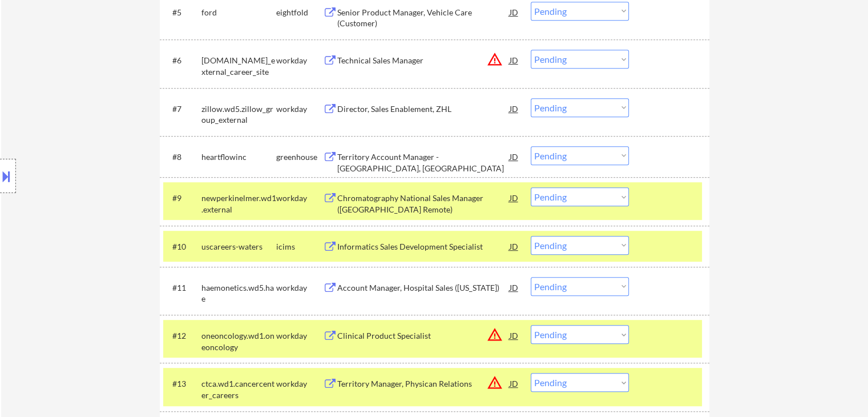  Describe the element at coordinates (423, 246) in the screenshot. I see `div: Informatics Sales Development Specialist` at that location.